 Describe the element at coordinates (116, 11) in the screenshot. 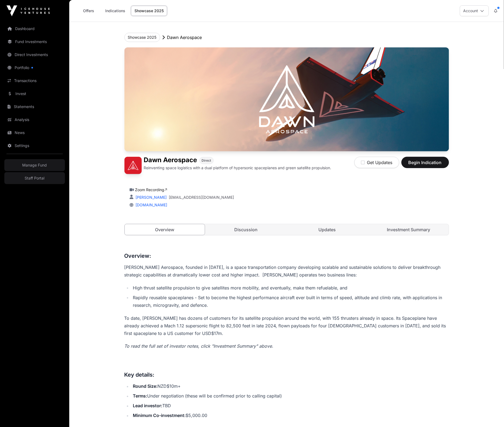

I see `a: Indications` at that location.